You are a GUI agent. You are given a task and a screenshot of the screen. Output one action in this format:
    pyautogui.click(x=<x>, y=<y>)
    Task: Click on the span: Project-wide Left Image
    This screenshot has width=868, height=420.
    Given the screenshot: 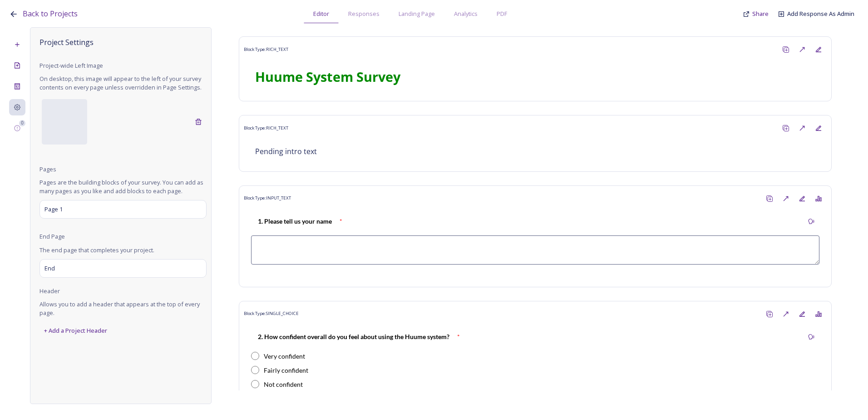 What is the action you would take?
    pyautogui.click(x=71, y=65)
    